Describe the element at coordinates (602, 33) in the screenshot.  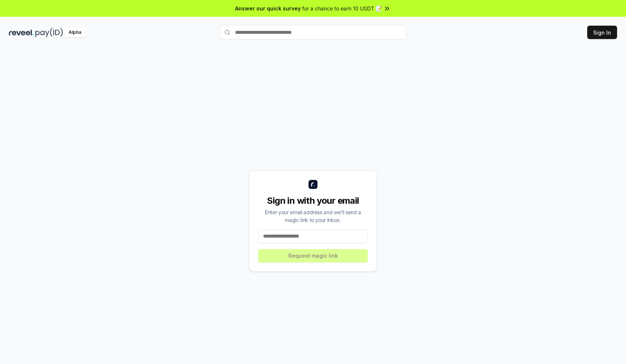
I see `button: Sign In` at that location.